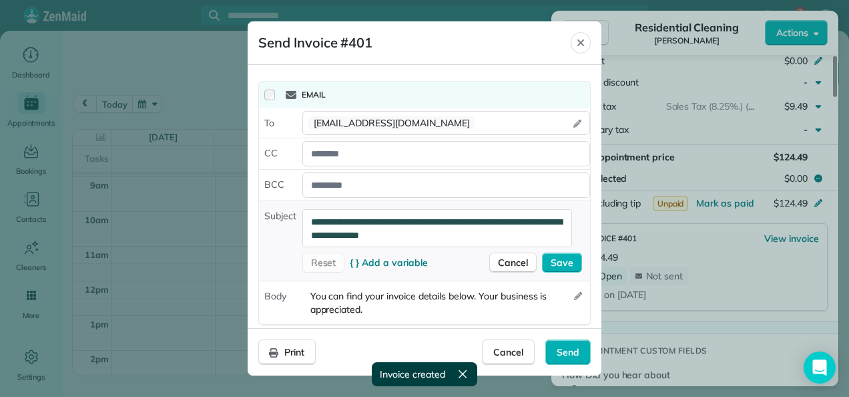 The height and width of the screenshot is (397, 849). What do you see at coordinates (562, 262) in the screenshot?
I see `button: Save` at bounding box center [562, 262].